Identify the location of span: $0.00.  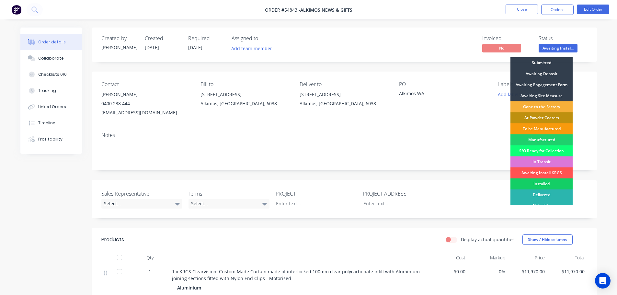
(448, 271).